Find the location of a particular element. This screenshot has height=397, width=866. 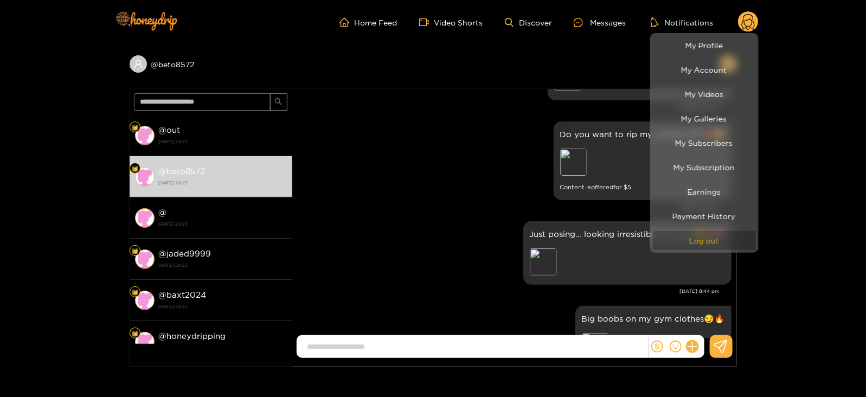

a: My Galleries is located at coordinates (704, 118).